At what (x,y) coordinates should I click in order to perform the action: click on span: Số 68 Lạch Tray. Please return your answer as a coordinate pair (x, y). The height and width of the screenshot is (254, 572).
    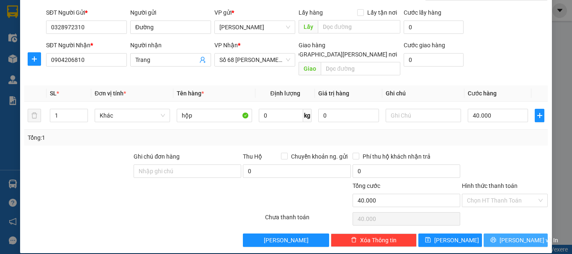
    Looking at the image, I should click on (255, 60).